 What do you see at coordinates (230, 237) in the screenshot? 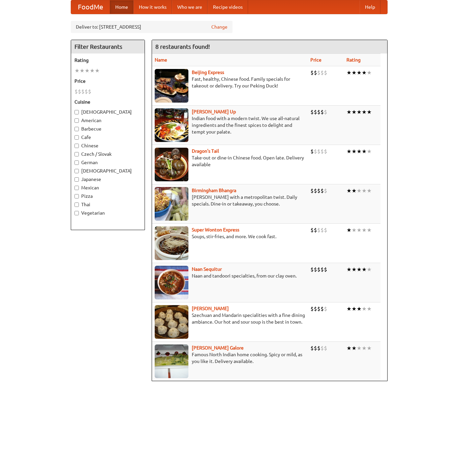
I see `p: Soups, stir-fries, and more. We cook fast.` at bounding box center [230, 237].